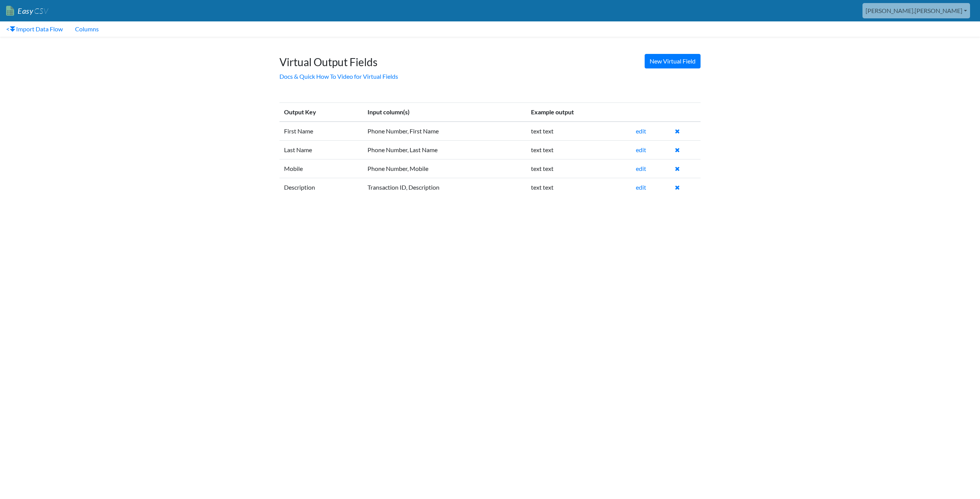 The width and height of the screenshot is (980, 499). I want to click on td: Phone Number, Mobile, so click(445, 168).